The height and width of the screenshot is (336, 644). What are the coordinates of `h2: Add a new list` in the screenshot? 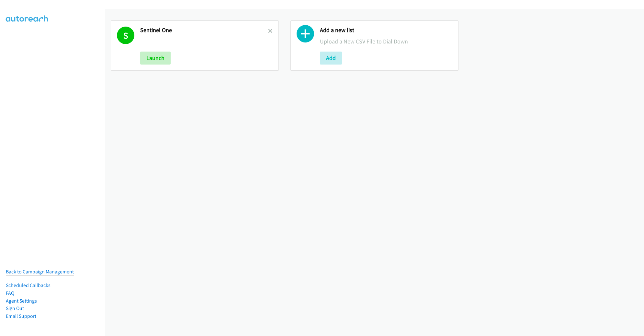 It's located at (386, 30).